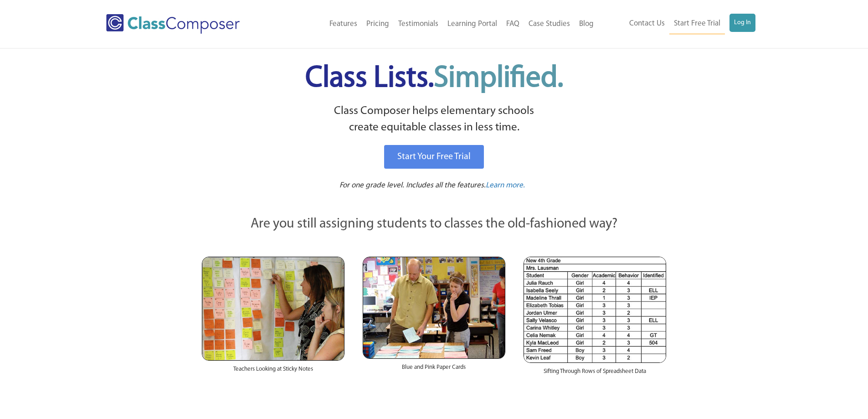 The height and width of the screenshot is (419, 868). Describe the element at coordinates (743, 23) in the screenshot. I see `a: Log In` at that location.